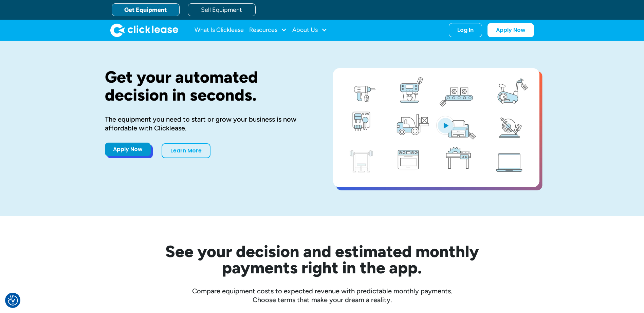 Image resolution: width=644 pixels, height=313 pixels. I want to click on a: What Is Clicklease, so click(219, 30).